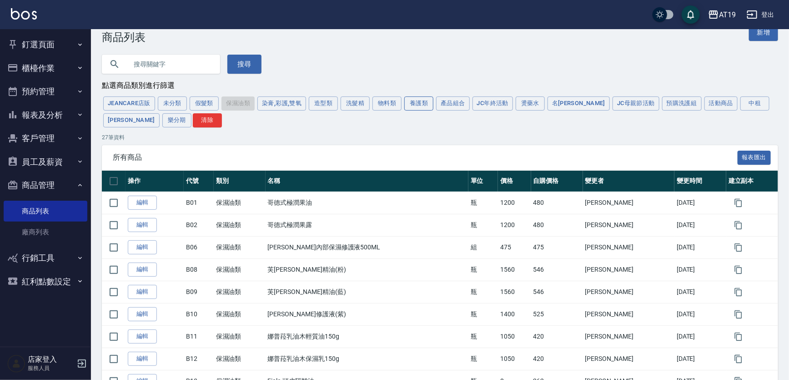  Describe the element at coordinates (155, 181) in the screenshot. I see `th: 操作` at that location.